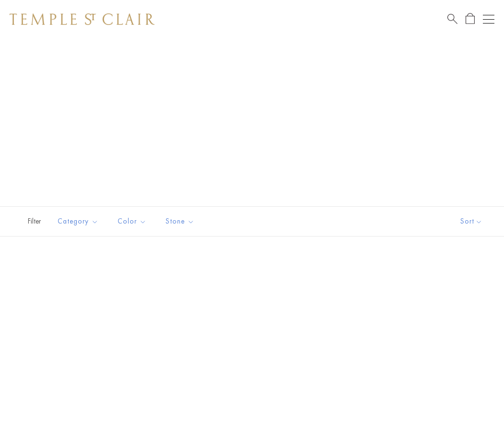 This screenshot has width=504, height=426. I want to click on button: Show sort by, so click(471, 222).